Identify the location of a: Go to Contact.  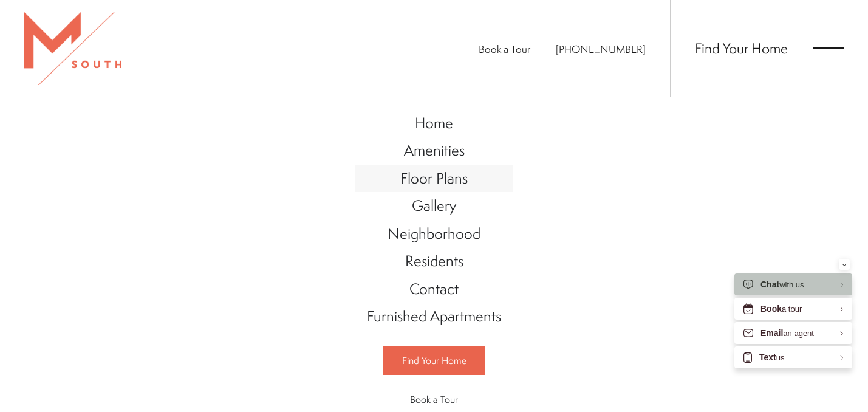
(434, 289).